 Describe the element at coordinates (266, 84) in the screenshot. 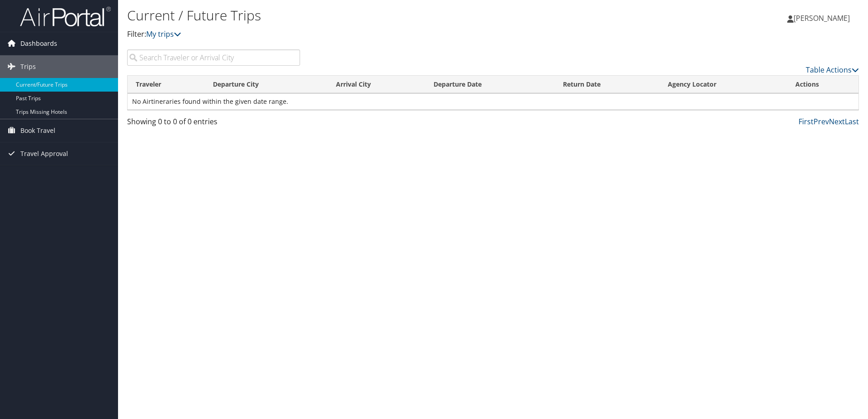

I see `th: Departure City: activate to sort column ascending` at that location.